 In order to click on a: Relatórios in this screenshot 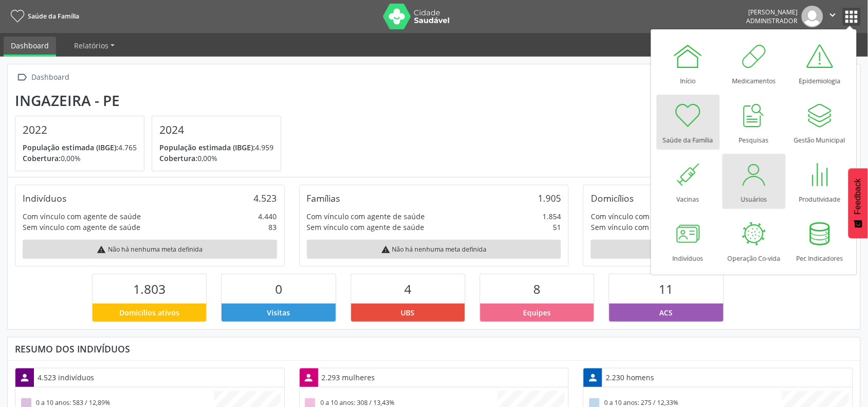, I will do `click(94, 46)`.